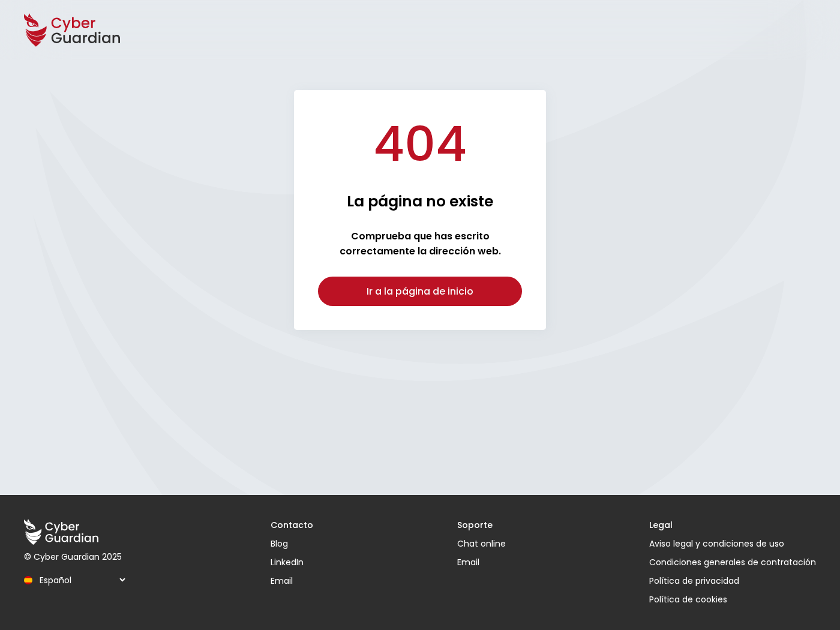  What do you see at coordinates (481, 525) in the screenshot?
I see `h3: Soporte` at bounding box center [481, 525].